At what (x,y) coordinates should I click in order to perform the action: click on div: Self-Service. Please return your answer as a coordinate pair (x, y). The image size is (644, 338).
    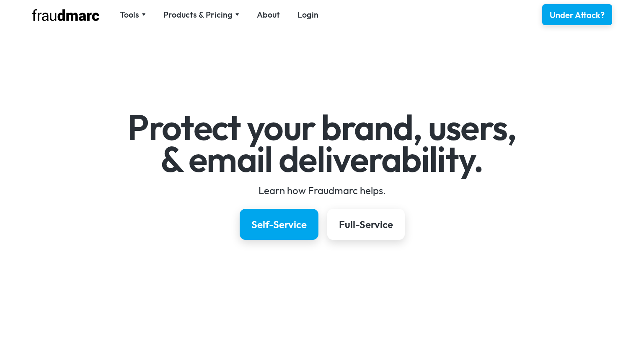
    Looking at the image, I should click on (279, 224).